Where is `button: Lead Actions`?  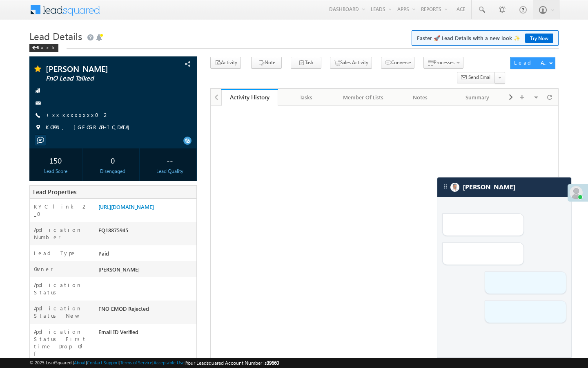
button: Lead Actions is located at coordinates (533, 63).